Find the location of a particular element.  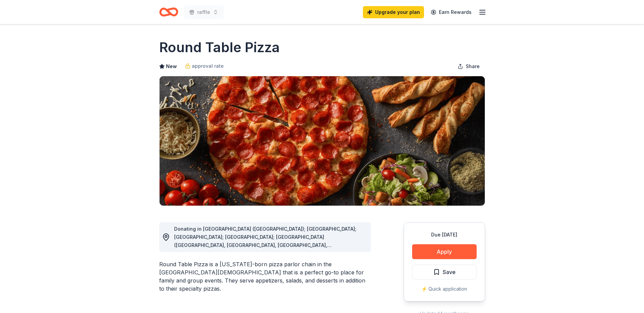

span: Share is located at coordinates (473, 66).